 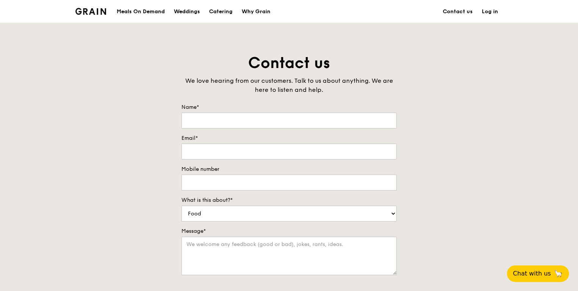 I want to click on a: Why Grain, so click(x=256, y=12).